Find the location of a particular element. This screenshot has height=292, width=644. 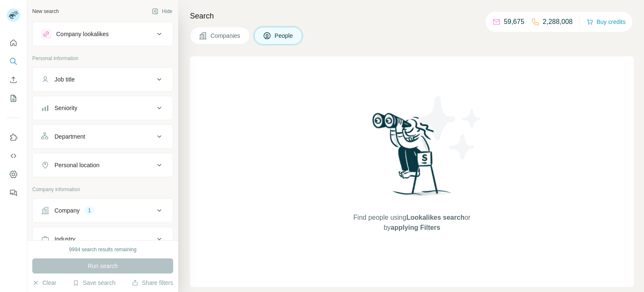

div: Company is located at coordinates (67, 210).